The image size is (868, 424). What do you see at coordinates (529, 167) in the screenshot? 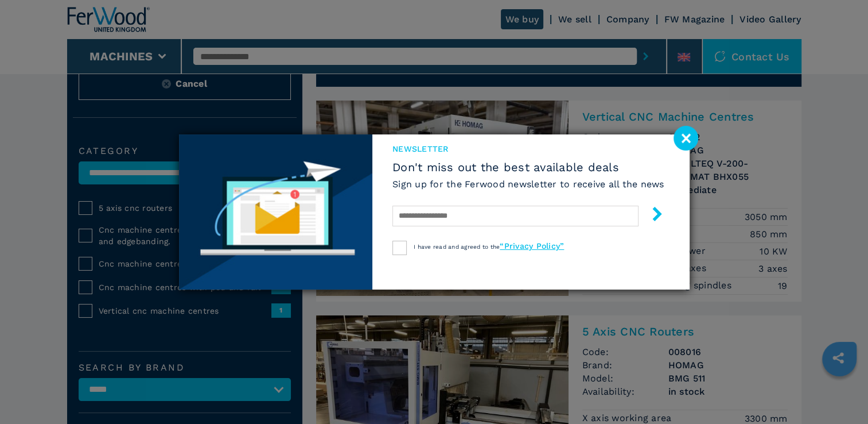
I see `span: Don't miss out the best available deals` at bounding box center [529, 167].